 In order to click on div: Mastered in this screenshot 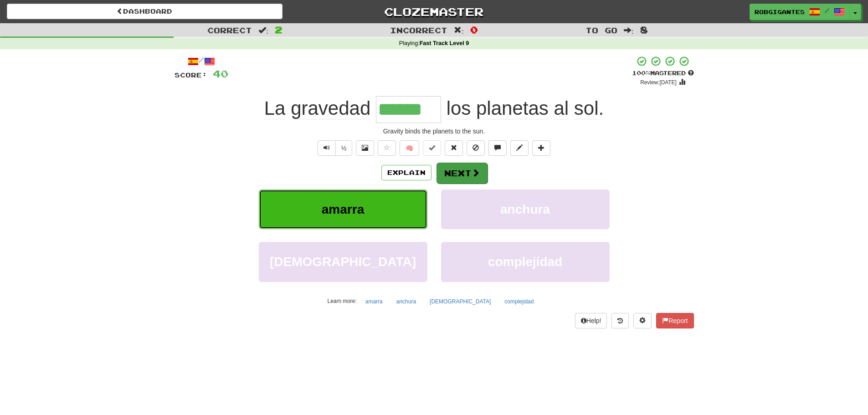, I will do `click(663, 73)`.